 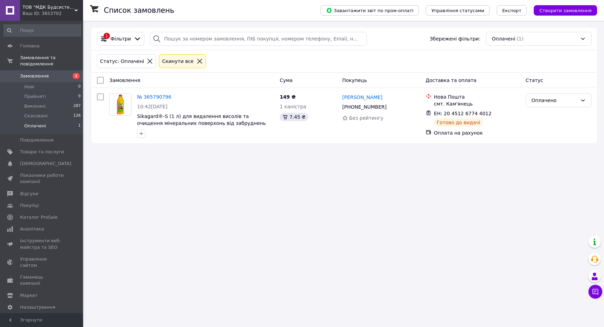 I want to click on div: Оплата на рахунок, so click(x=477, y=133).